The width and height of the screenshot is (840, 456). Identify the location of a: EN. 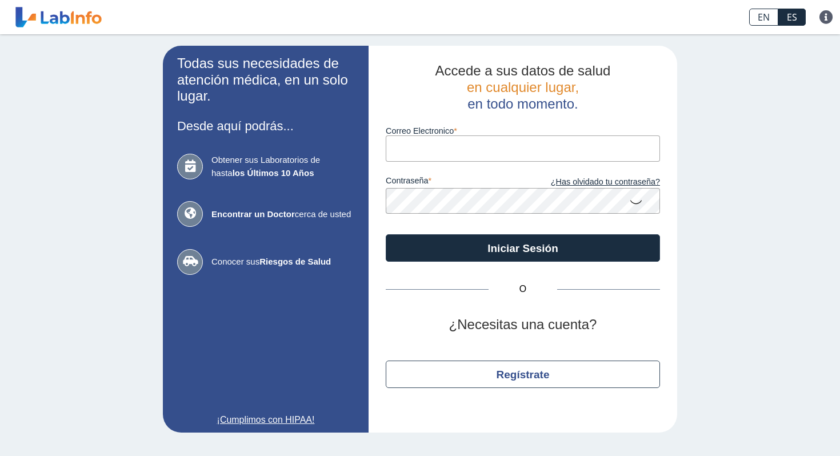
(764, 17).